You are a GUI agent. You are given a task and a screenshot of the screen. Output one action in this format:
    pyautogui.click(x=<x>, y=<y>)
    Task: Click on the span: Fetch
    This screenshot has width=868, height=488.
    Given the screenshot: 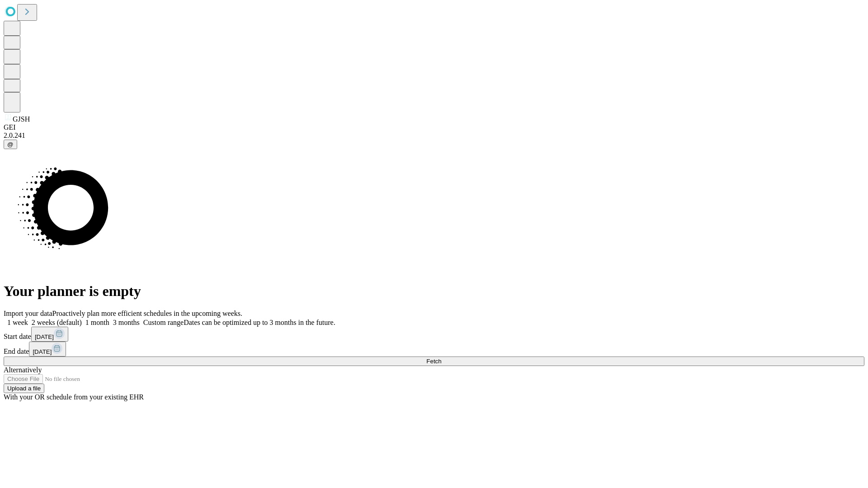 What is the action you would take?
    pyautogui.click(x=434, y=361)
    